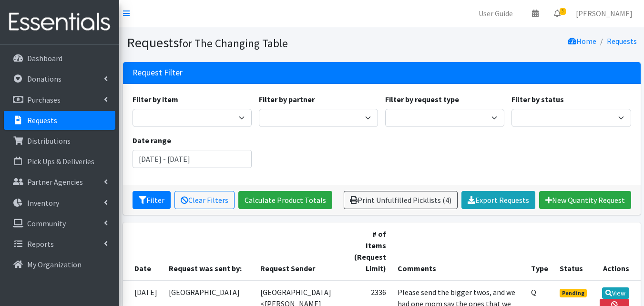  Describe the element at coordinates (615, 293) in the screenshot. I see `a: View` at that location.